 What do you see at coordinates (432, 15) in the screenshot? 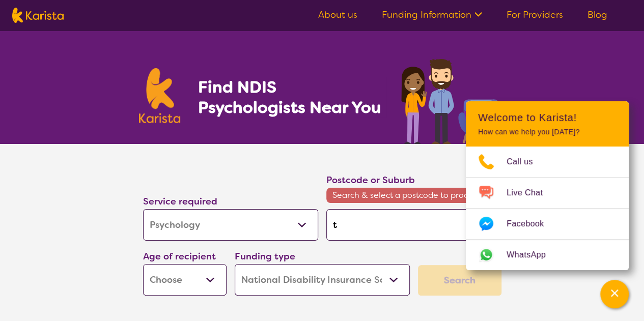
I see `a: Funding Information` at bounding box center [432, 15].